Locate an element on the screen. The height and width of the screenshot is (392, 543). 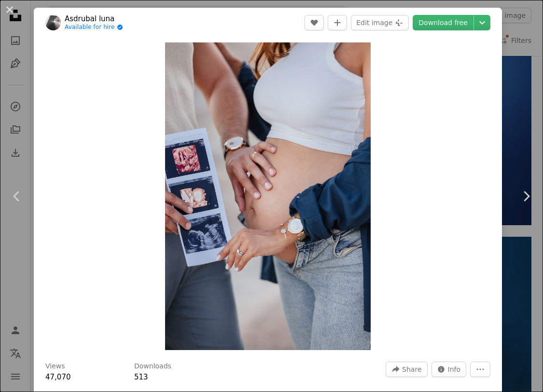
span: Info is located at coordinates (454, 369).